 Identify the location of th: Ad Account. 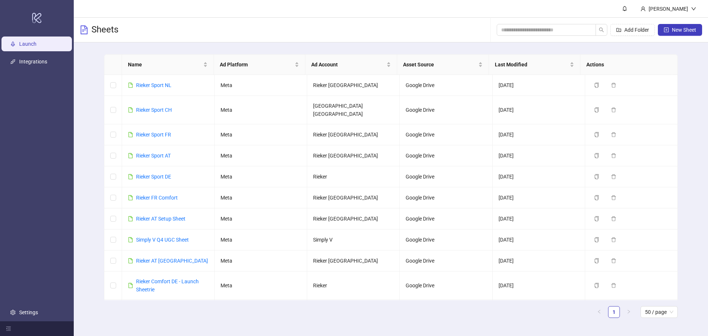
(351, 65).